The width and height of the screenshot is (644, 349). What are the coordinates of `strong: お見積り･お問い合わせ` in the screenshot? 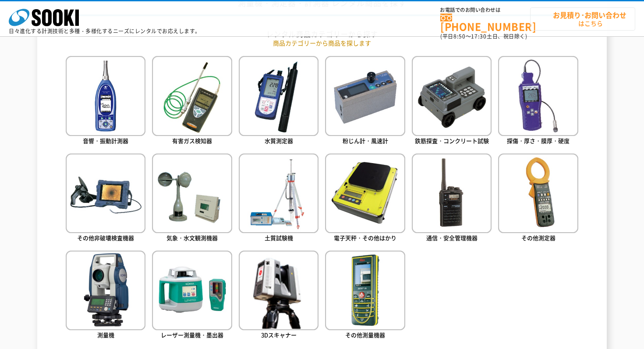 It's located at (589, 15).